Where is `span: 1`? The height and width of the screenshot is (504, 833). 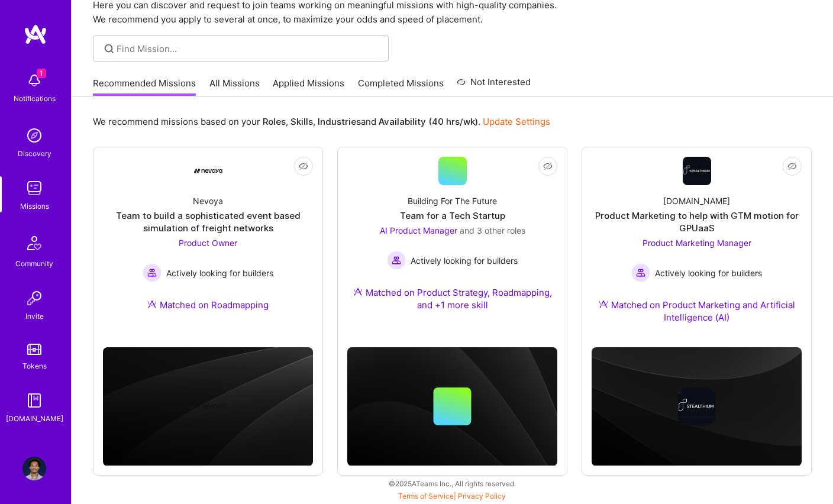
span: 1 is located at coordinates (42, 74).